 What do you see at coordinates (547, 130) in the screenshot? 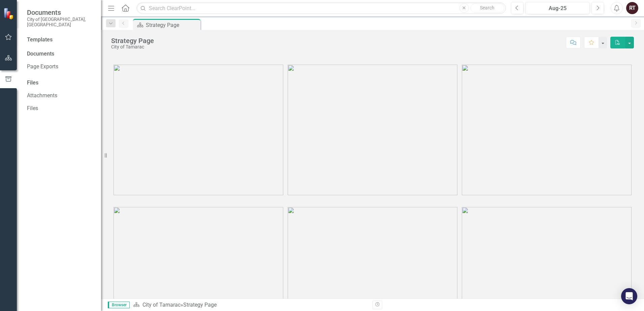
I see `img: tamarac3%20v3.png` at bounding box center [547, 130].